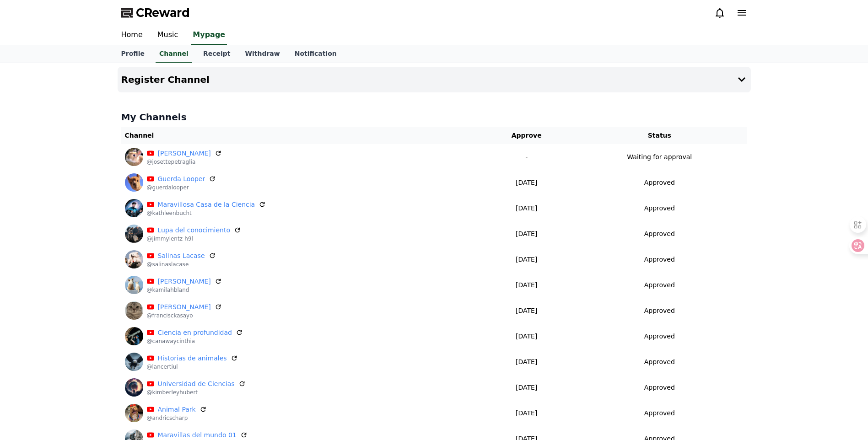 The width and height of the screenshot is (868, 440). Describe the element at coordinates (163, 12) in the screenshot. I see `span: CReward` at that location.